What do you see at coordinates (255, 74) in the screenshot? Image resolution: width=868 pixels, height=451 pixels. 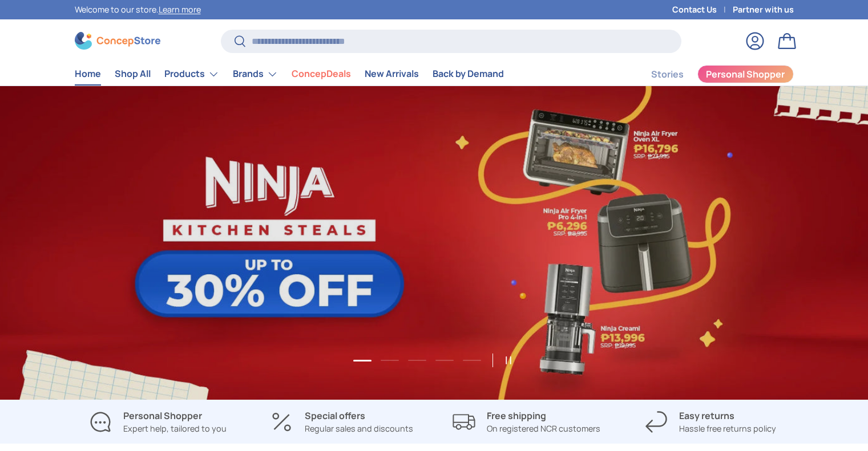 I see `a: Brands` at bounding box center [255, 74].